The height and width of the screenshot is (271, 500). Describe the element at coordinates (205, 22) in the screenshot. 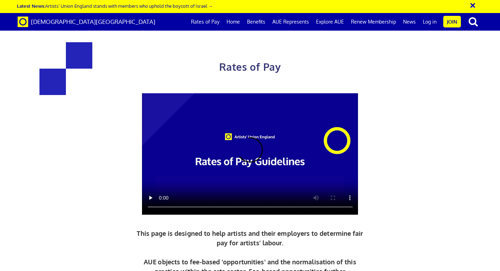

I see `a: Rates of Pay` at that location.